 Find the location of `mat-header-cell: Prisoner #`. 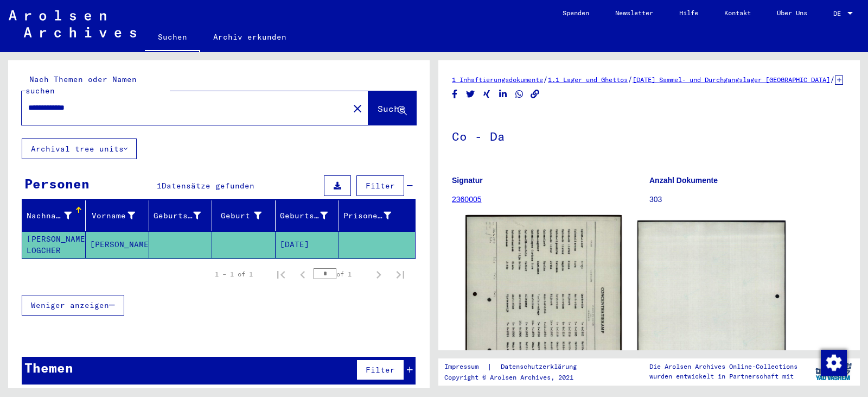

mat-header-cell: Prisoner # is located at coordinates (377, 215).